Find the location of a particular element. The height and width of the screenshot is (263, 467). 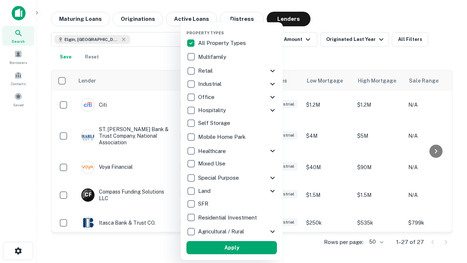

p: Land is located at coordinates (205, 191).